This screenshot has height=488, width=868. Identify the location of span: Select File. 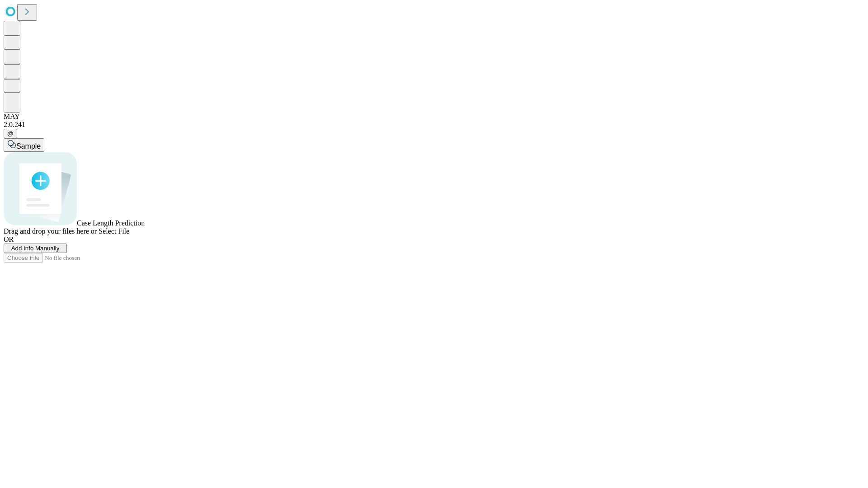
(114, 231).